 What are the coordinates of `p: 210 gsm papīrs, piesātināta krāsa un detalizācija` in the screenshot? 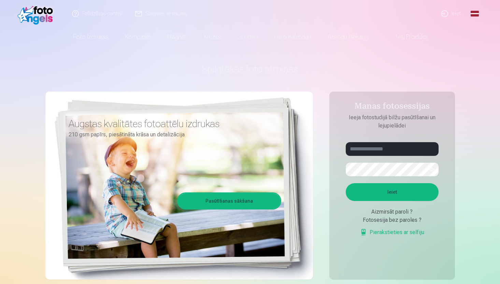 It's located at (172, 134).